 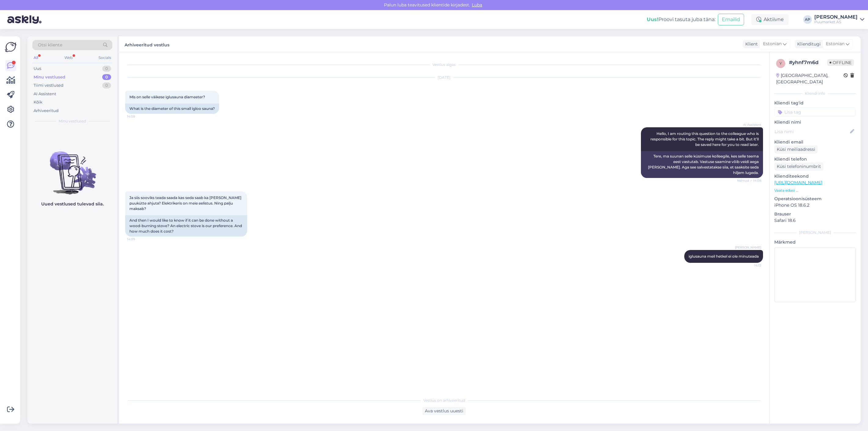 I want to click on div: Socials, so click(x=105, y=57).